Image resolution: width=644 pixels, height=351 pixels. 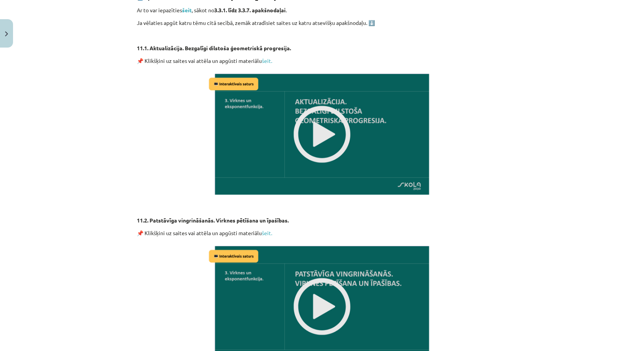 What do you see at coordinates (214, 48) in the screenshot?
I see `strong: 11.1. Aktualizācija. Bezgalīgi dilstoša ģeometriskā progresija.` at bounding box center [214, 48].